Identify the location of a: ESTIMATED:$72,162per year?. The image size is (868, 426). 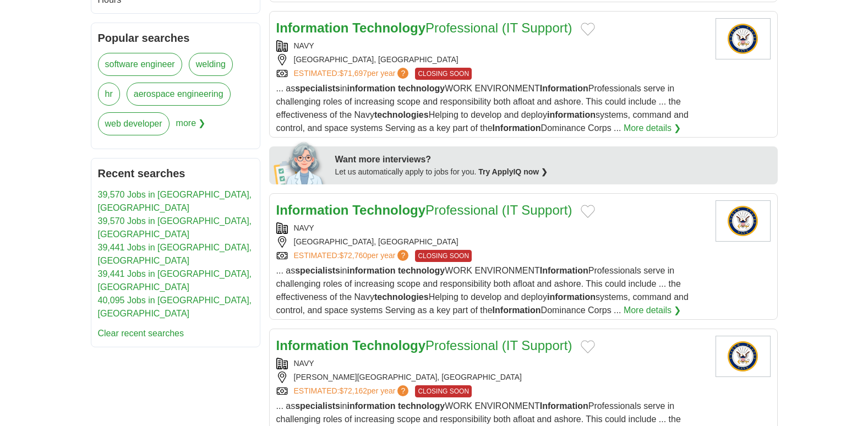
(352, 391).